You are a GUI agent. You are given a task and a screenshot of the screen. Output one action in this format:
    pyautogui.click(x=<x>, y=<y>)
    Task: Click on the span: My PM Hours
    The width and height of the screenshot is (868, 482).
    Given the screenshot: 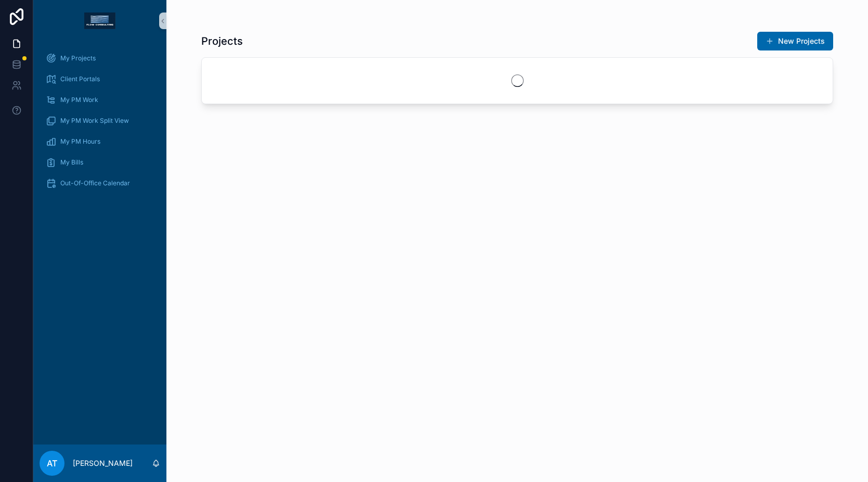 What is the action you would take?
    pyautogui.click(x=80, y=142)
    